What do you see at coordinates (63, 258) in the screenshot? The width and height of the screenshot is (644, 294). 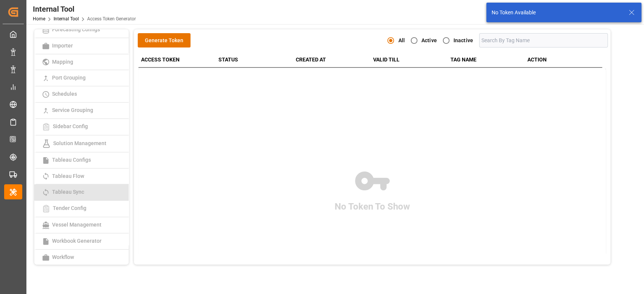 I see `span: Workflow` at bounding box center [63, 258].